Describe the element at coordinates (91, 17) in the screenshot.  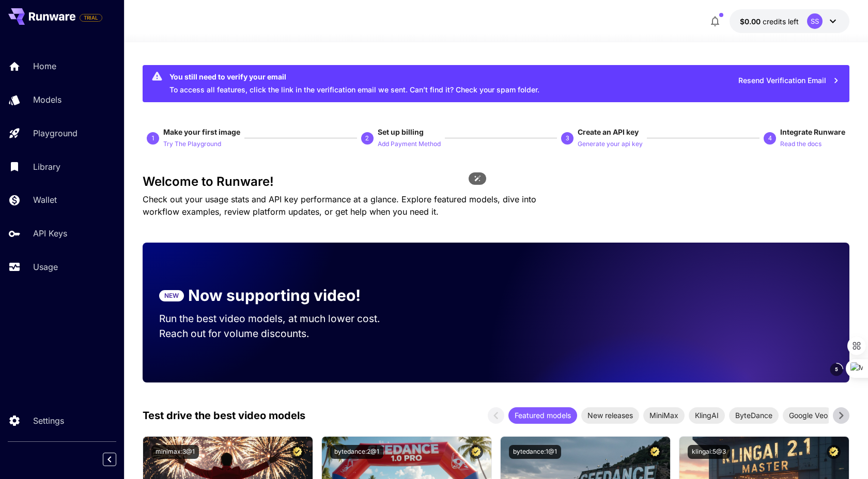
I see `span: Add your payment card to enable full platform functionality.` at that location.